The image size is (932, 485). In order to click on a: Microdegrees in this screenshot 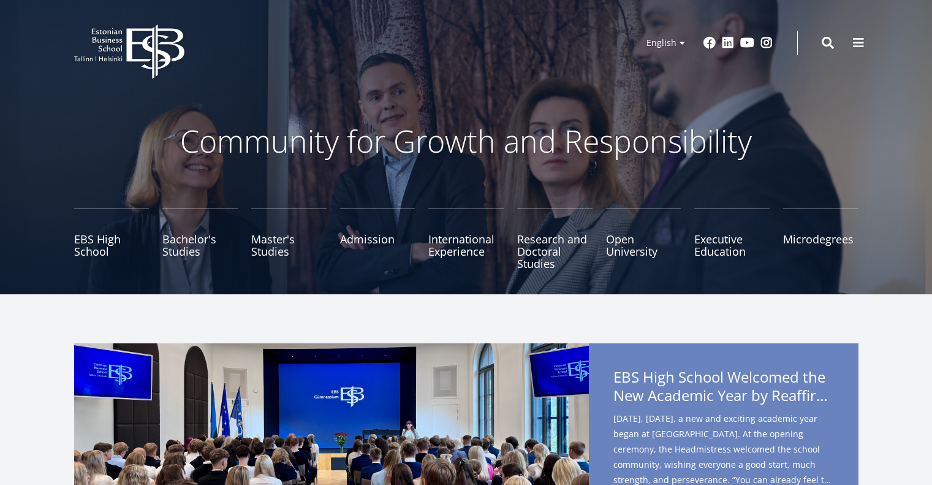, I will do `click(821, 239)`.